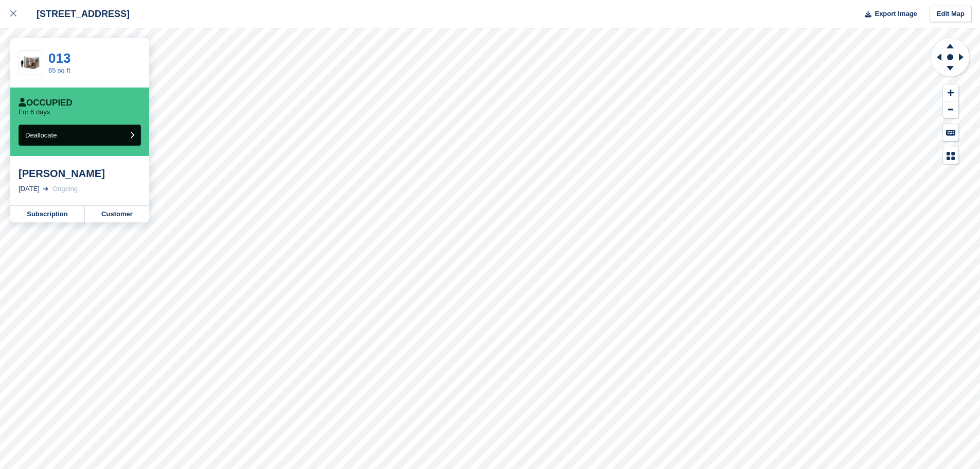 This screenshot has width=980, height=469. I want to click on button: Deallocate, so click(80, 135).